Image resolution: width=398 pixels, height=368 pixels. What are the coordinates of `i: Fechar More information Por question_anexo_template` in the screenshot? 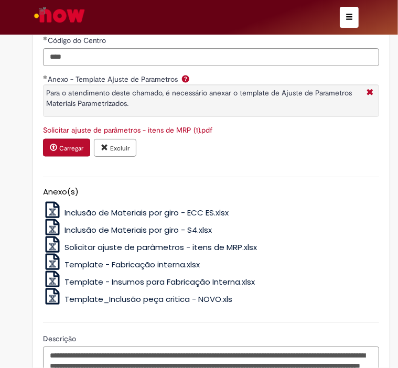 It's located at (369, 93).